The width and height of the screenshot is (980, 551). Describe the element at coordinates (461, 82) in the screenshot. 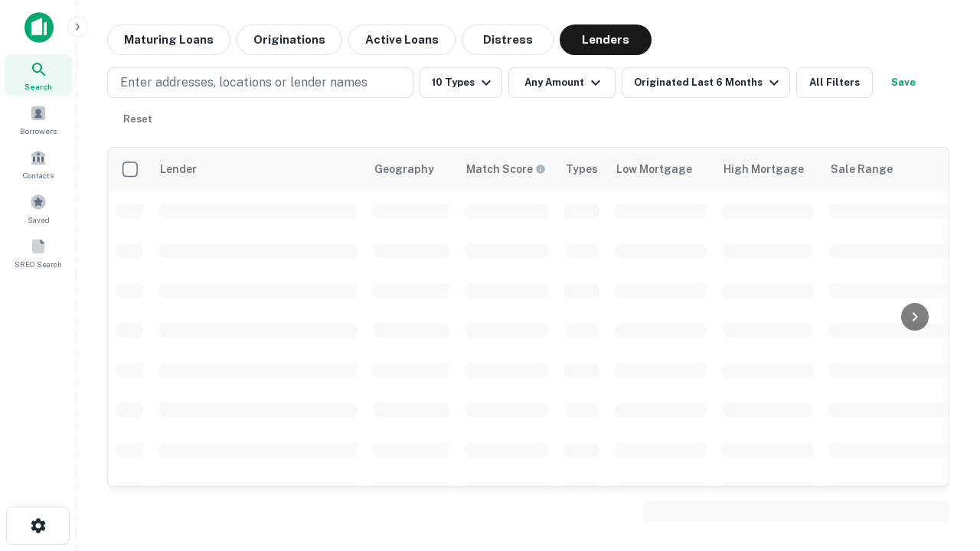

I see `button: 10 Types` at that location.